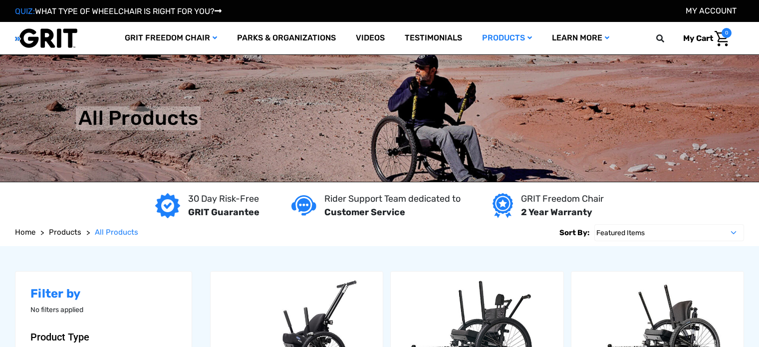 The width and height of the screenshot is (759, 347). I want to click on label: Sort By:, so click(575, 233).